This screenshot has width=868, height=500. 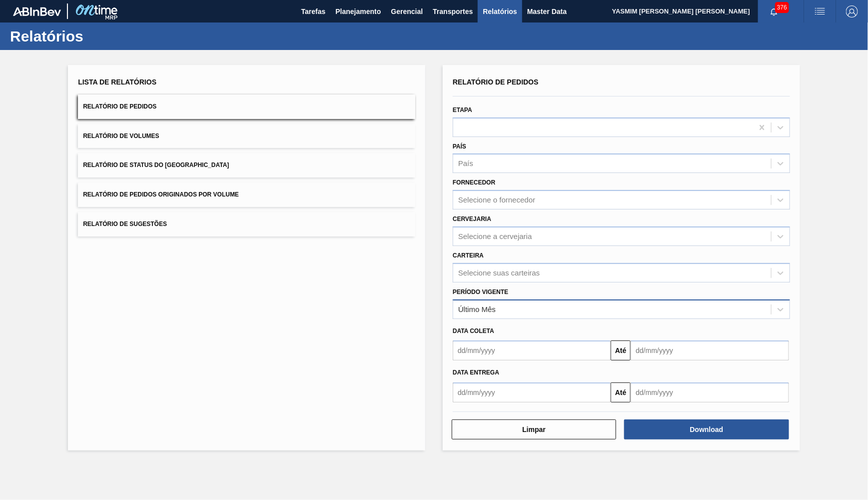 I want to click on label: Cervejaria, so click(x=472, y=219).